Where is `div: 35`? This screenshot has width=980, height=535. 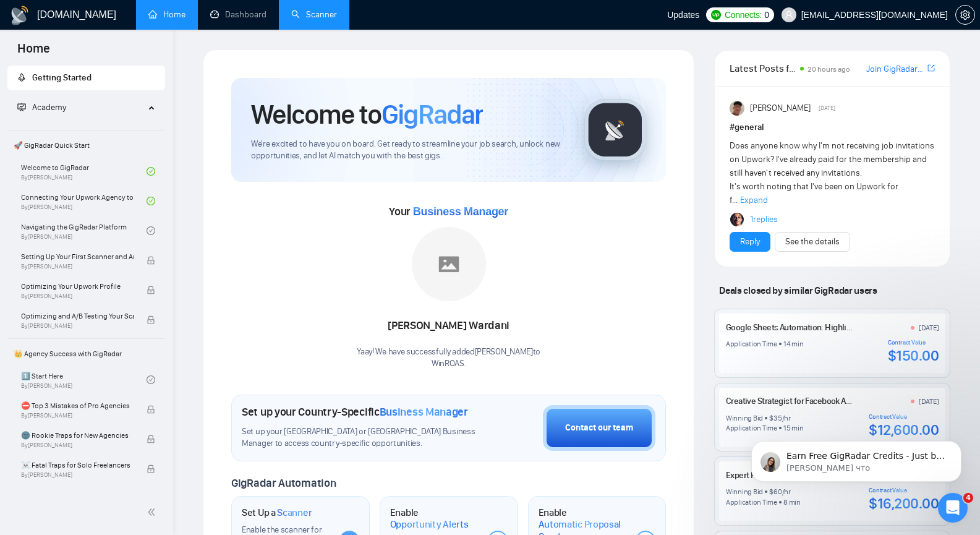 div: 35 is located at coordinates (778, 418).